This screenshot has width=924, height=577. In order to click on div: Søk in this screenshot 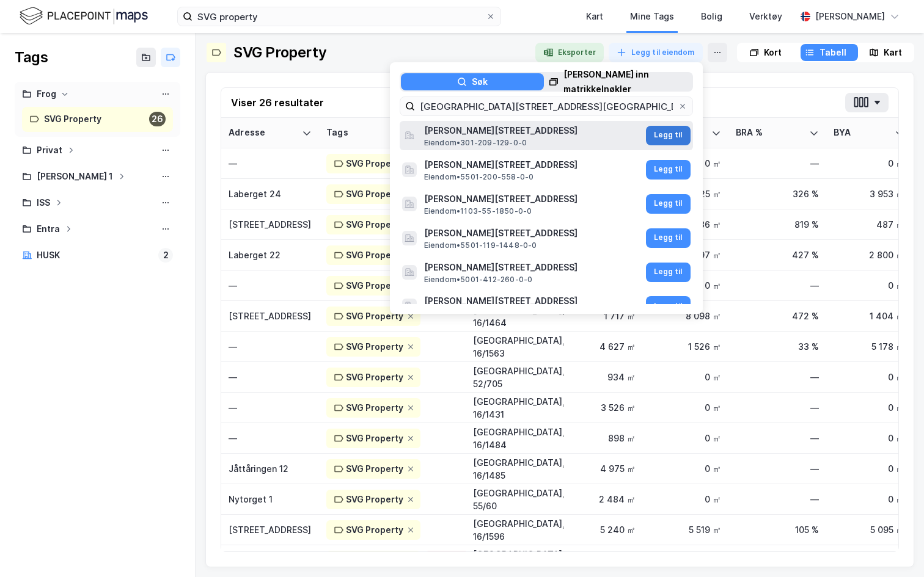, I will do `click(480, 82)`.